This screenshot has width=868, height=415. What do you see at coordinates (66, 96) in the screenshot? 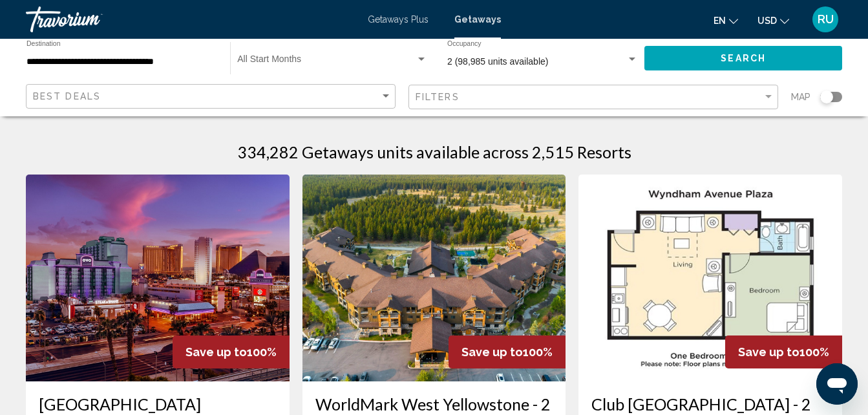
I see `span: Best Deals` at bounding box center [66, 96].